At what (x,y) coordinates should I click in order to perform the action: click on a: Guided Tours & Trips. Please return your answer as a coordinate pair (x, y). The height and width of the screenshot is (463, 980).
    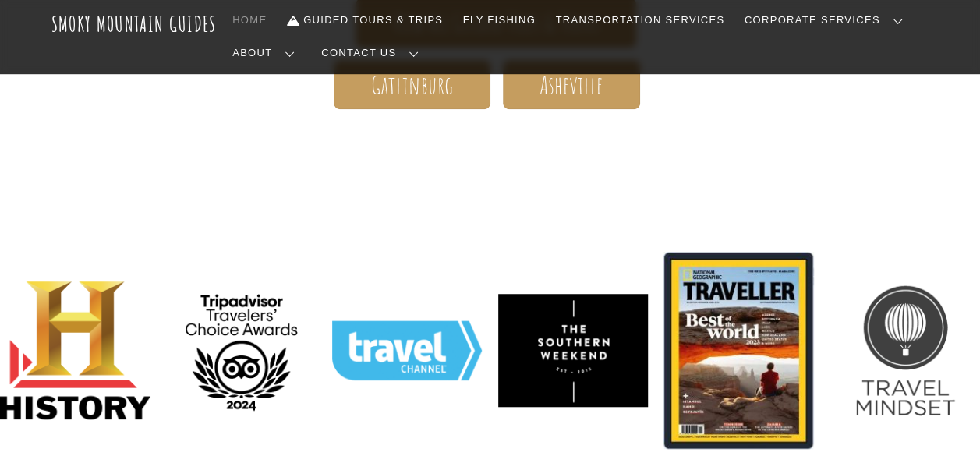
    Looking at the image, I should click on (365, 20).